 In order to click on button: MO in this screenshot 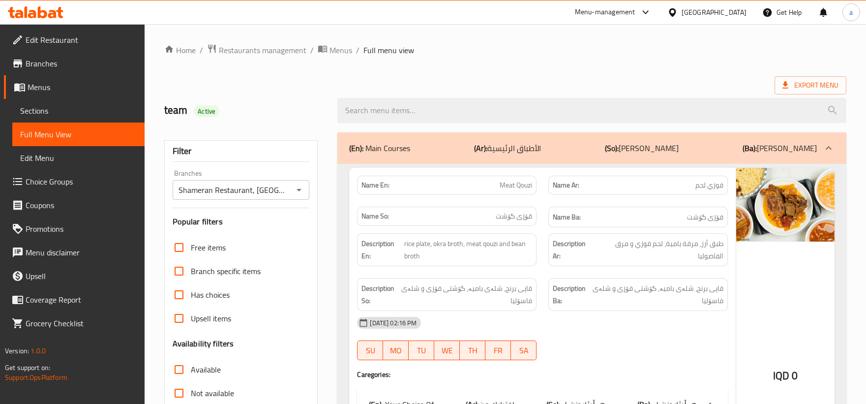, I will do `click(396, 350)`.